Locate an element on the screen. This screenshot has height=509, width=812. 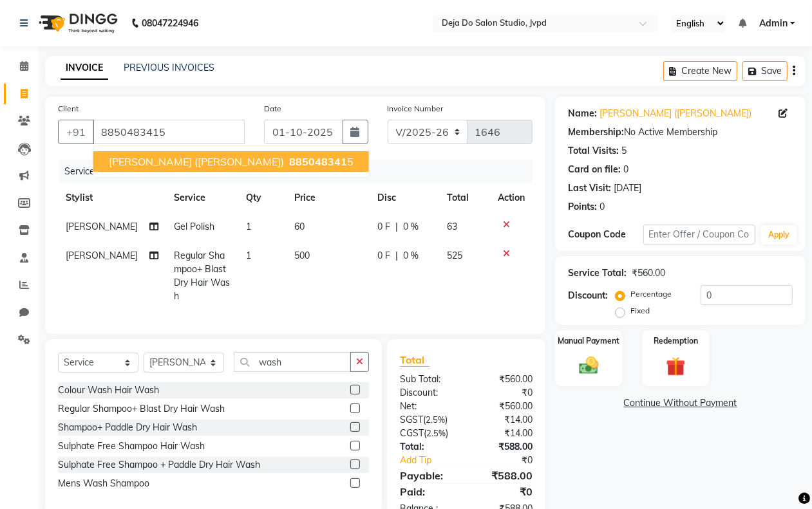
label: Redemption is located at coordinates (676, 341).